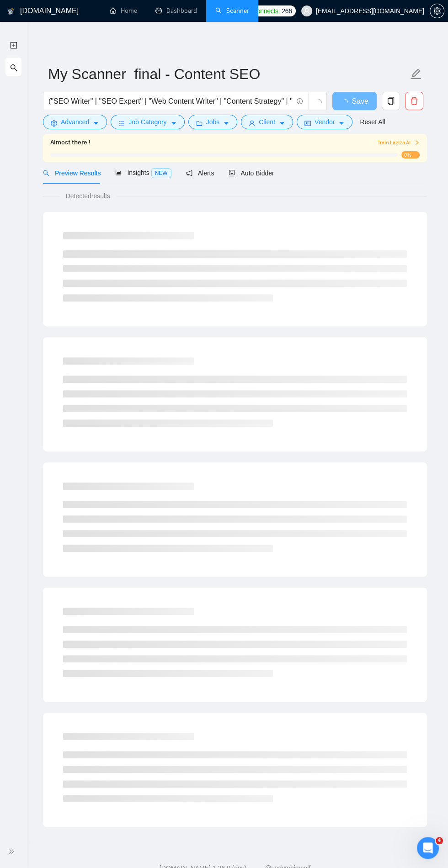 The height and width of the screenshot is (868, 448). I want to click on input: Scanner name..., so click(228, 74).